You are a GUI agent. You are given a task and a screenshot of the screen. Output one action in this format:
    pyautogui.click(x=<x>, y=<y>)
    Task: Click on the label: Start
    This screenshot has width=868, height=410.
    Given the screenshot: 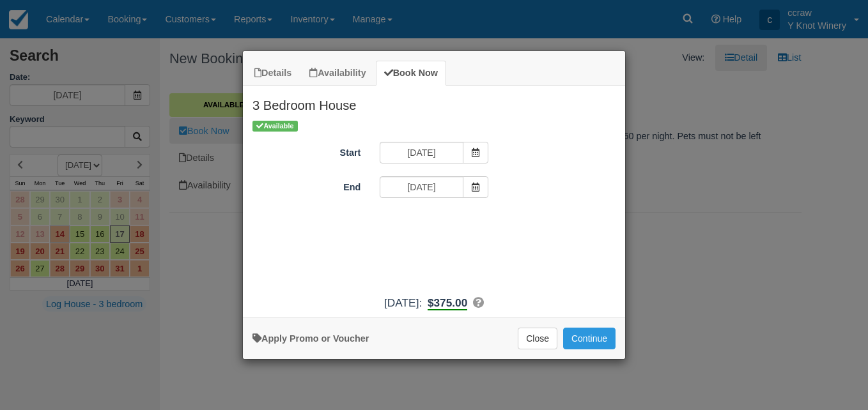 What is the action you would take?
    pyautogui.click(x=306, y=151)
    